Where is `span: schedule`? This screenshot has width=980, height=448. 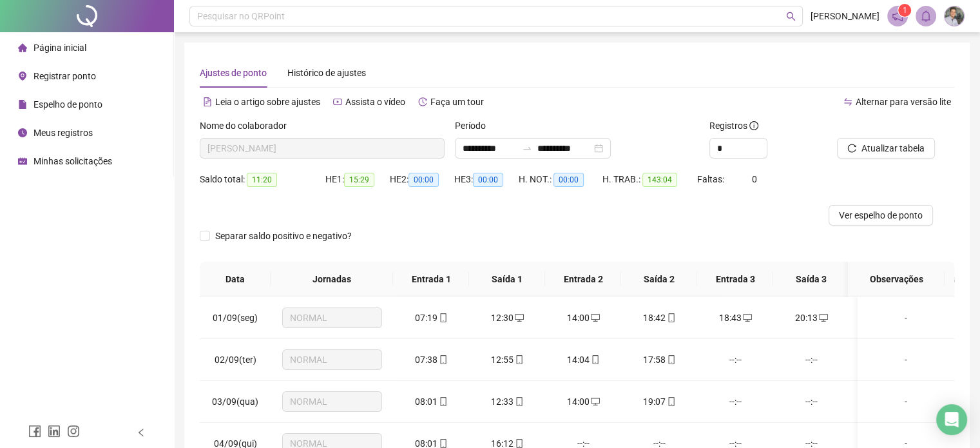 span: schedule is located at coordinates (23, 161).